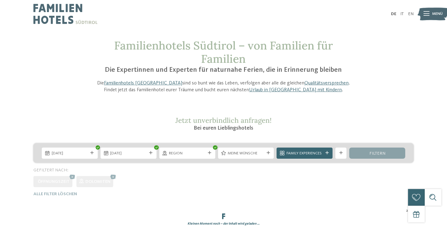 The height and width of the screenshot is (228, 447). What do you see at coordinates (411, 14) in the screenshot?
I see `a: EN` at bounding box center [411, 14].